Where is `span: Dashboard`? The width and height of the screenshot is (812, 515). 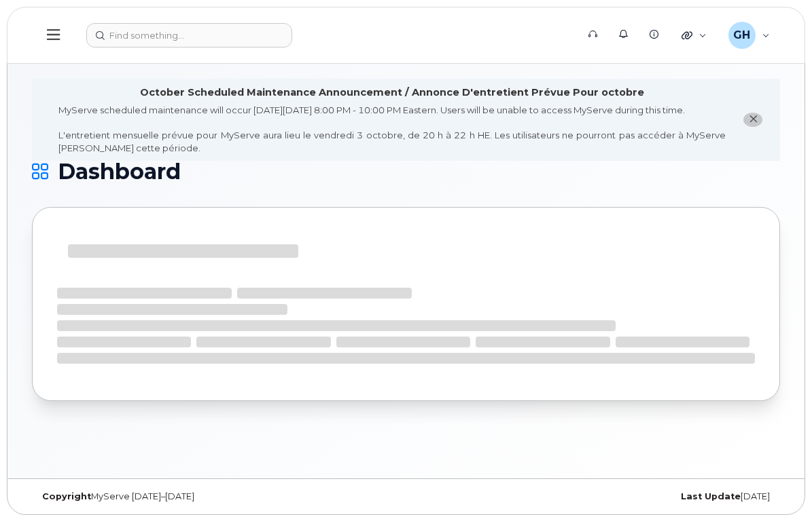
span: Dashboard is located at coordinates (119, 171).